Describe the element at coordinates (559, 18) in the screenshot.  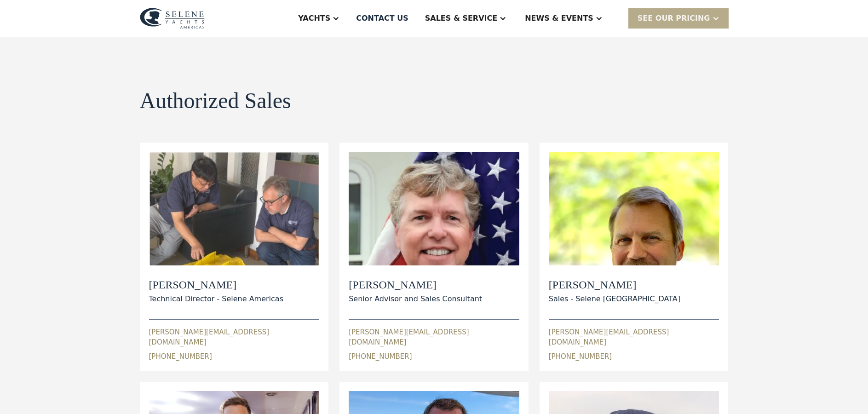
I see `div: News & EVENTS` at that location.